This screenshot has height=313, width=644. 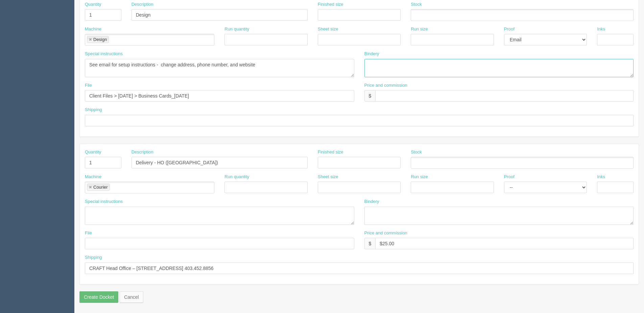 What do you see at coordinates (100, 39) in the screenshot?
I see `div: Design` at bounding box center [100, 39].